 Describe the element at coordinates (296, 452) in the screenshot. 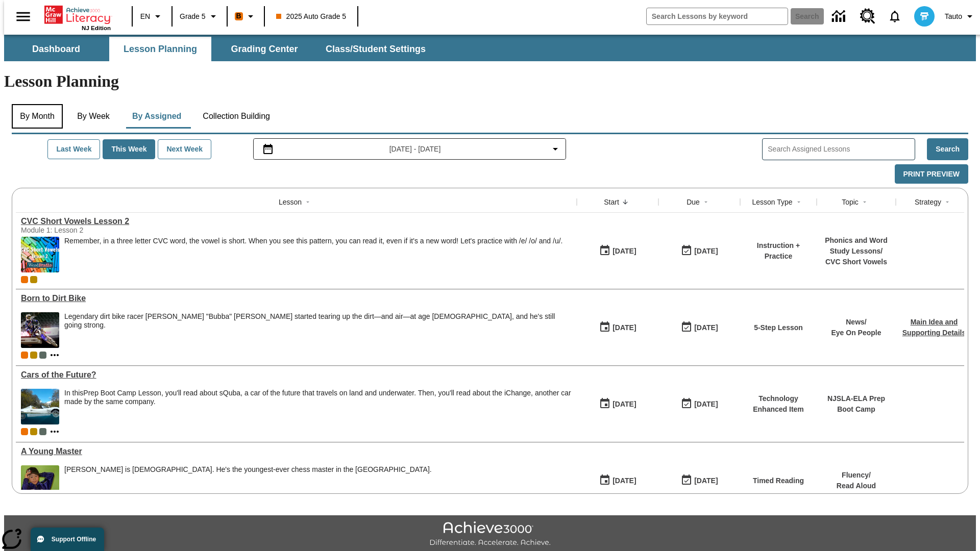

I see `a: A Young Master, Lessons` at that location.